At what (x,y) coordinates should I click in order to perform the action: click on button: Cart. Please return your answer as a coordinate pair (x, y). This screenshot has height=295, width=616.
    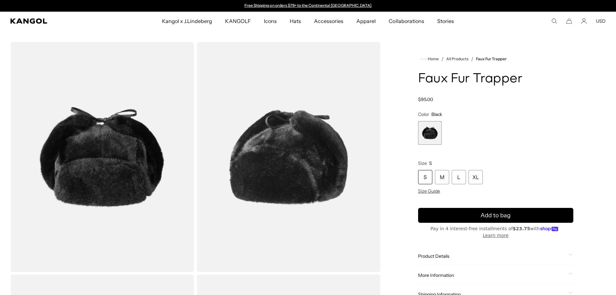
    Looking at the image, I should click on (569, 21).